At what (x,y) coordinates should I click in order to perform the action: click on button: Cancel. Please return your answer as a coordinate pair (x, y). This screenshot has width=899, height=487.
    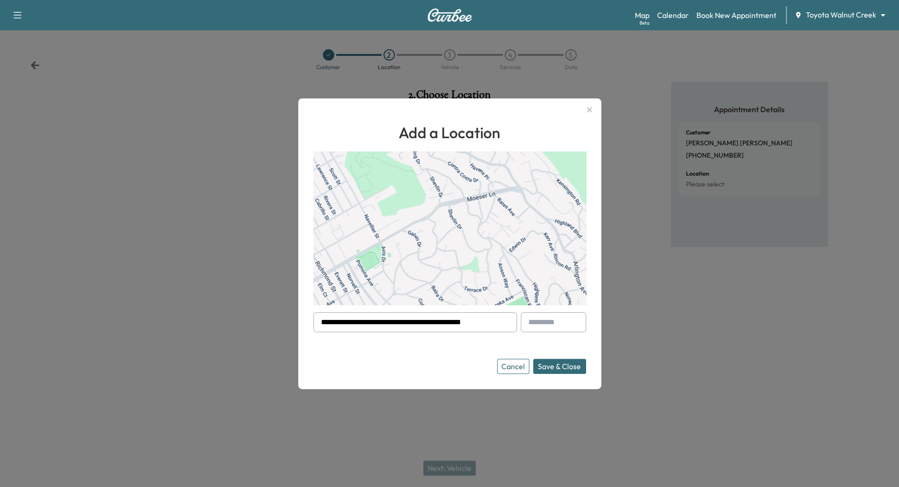
    Looking at the image, I should click on (513, 366).